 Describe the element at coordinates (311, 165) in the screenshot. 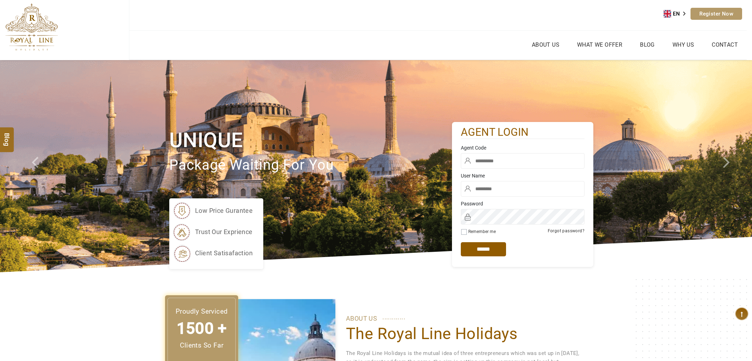

I see `p: package waiting for you` at that location.